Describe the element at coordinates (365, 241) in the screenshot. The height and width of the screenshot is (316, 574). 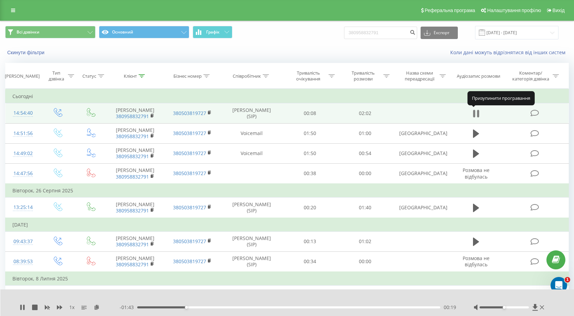
I see `td: 01:02` at that location.